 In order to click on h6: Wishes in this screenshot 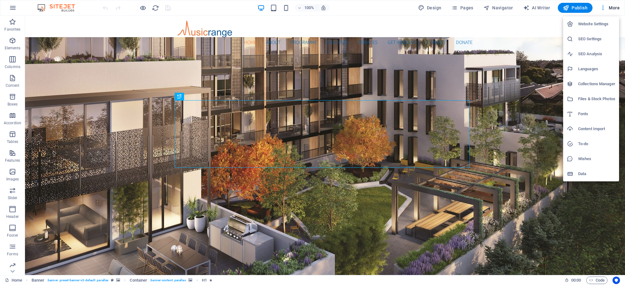, I will do `click(596, 159)`.